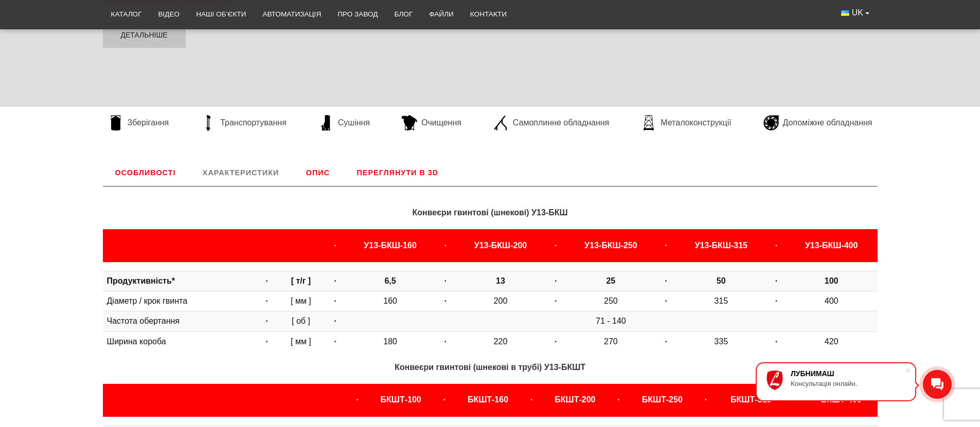 This screenshot has height=427, width=980. What do you see at coordinates (221, 14) in the screenshot?
I see `a: Наші об’єкти` at bounding box center [221, 14].